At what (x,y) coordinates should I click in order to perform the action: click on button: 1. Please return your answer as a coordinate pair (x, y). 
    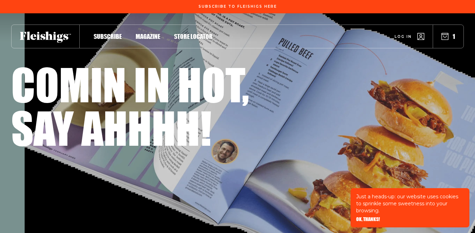
    Looking at the image, I should click on (448, 36).